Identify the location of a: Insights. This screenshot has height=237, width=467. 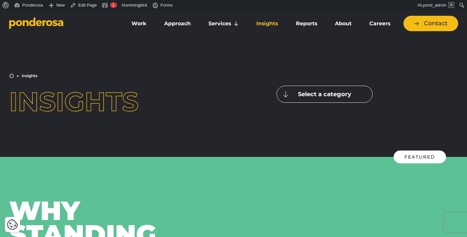
(267, 24).